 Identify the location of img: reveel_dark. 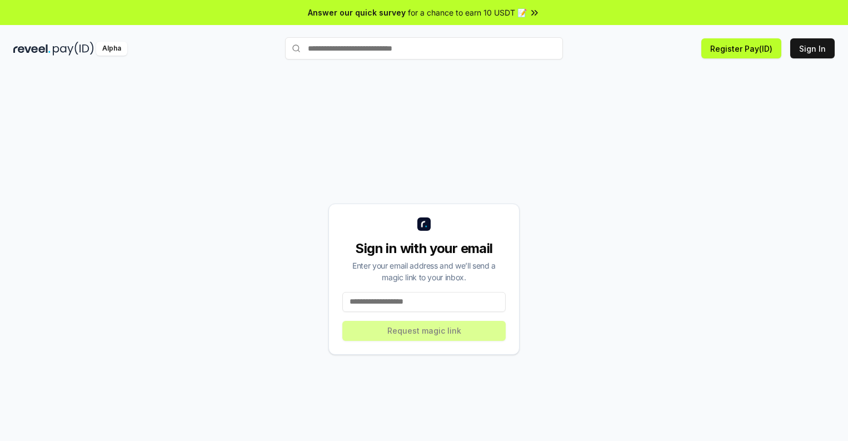
(32, 48).